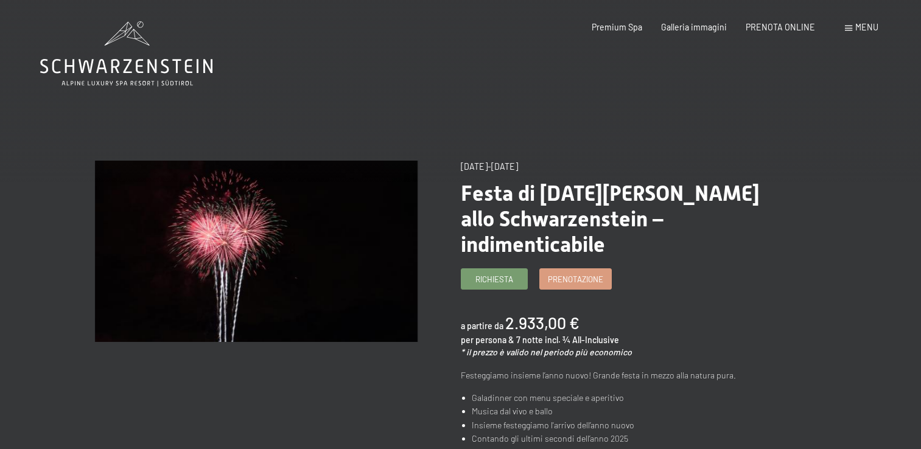 The height and width of the screenshot is (449, 921). Describe the element at coordinates (575, 280) in the screenshot. I see `span: Prenotazione` at that location.